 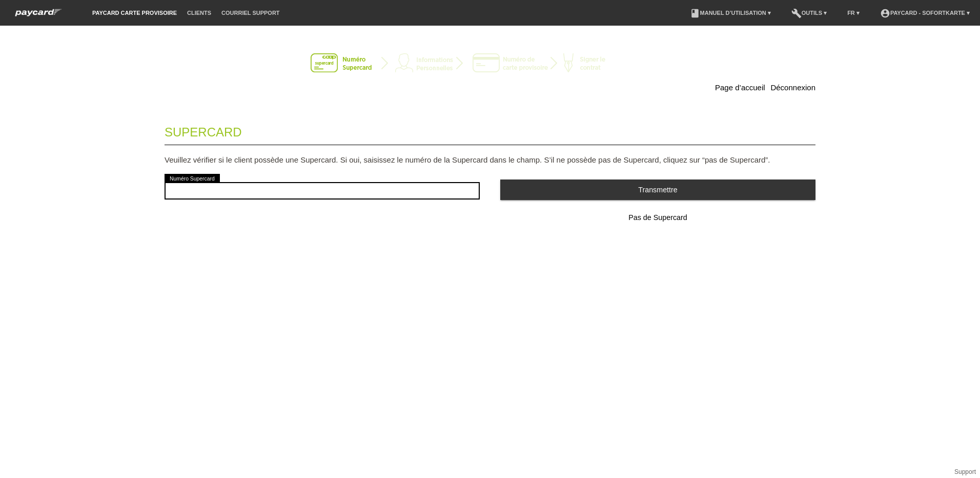 What do you see at coordinates (695, 14) in the screenshot?
I see `i: book` at bounding box center [695, 14].